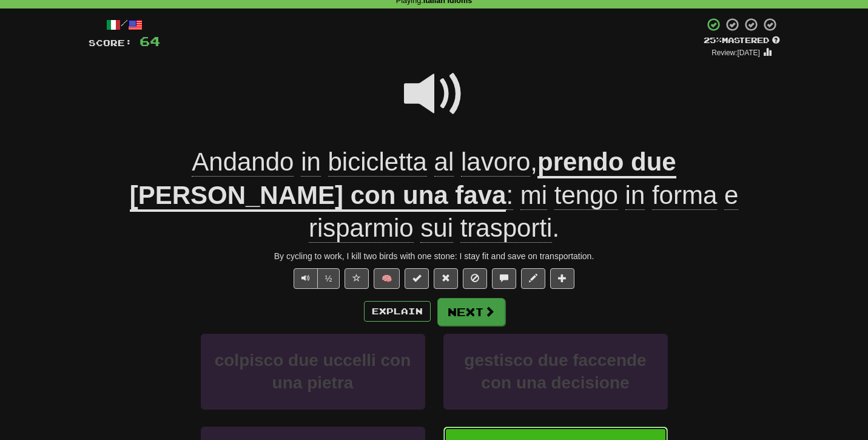  What do you see at coordinates (446, 278) in the screenshot?
I see `button: Reset to 0% Mastered (alt+r)` at bounding box center [446, 278].